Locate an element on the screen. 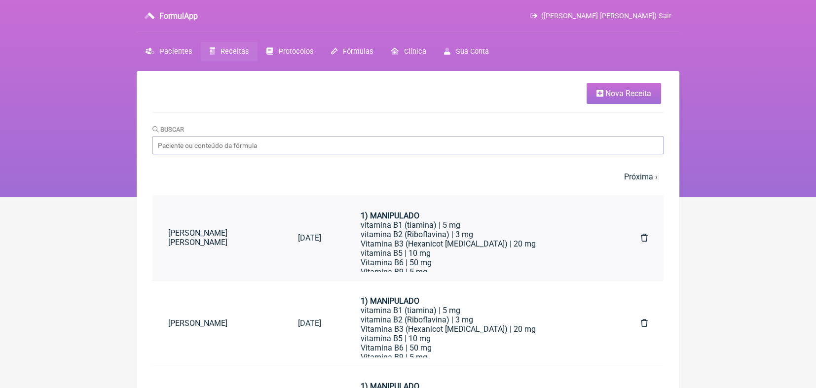  span: Sua Conta is located at coordinates (472, 51).